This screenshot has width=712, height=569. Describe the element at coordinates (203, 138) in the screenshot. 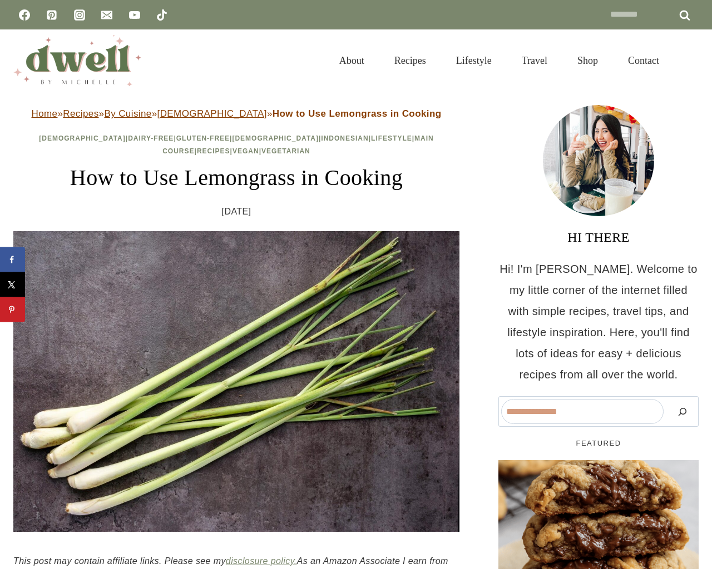

I see `a: Gluten-Free` at that location.